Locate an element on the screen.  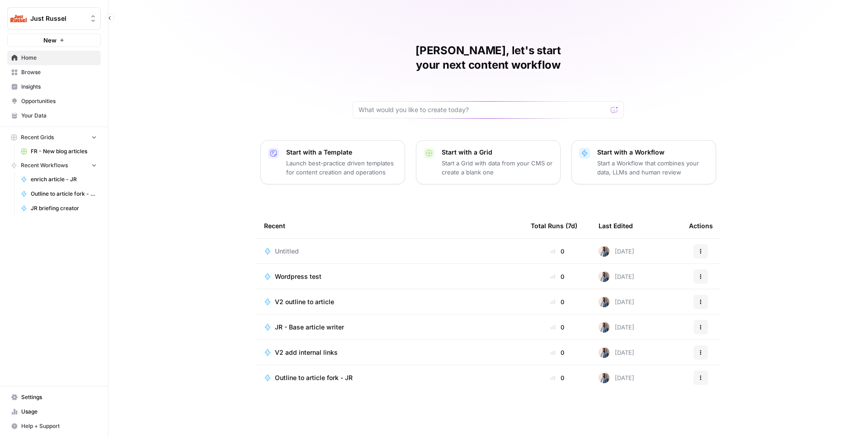
a: JR - Base article writer is located at coordinates (390, 327).